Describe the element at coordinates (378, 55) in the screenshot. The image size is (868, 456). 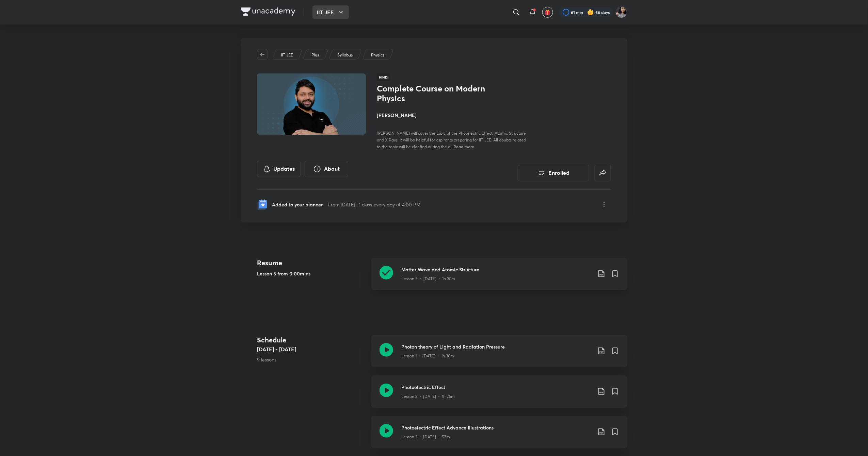
I see `a: Physics` at that location.